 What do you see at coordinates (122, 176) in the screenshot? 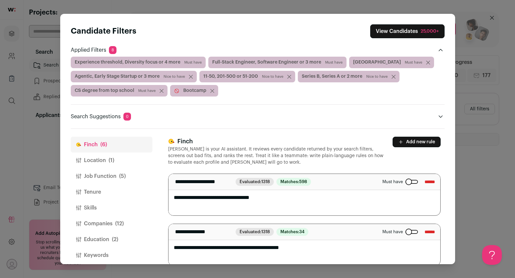
I see `span: (5)` at bounding box center [122, 176].